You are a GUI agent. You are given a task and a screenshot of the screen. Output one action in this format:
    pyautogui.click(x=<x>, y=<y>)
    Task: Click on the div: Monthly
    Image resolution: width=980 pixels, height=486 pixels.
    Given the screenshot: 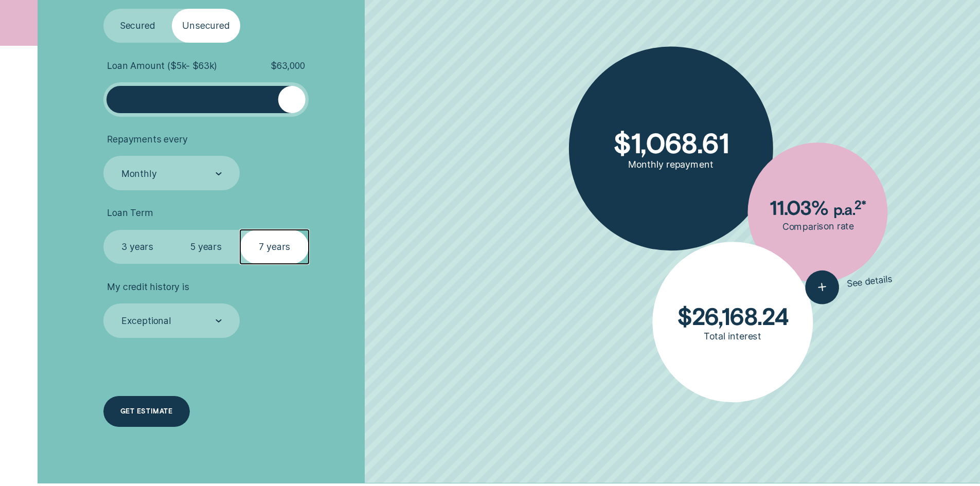 What is the action you would take?
    pyautogui.click(x=139, y=173)
    